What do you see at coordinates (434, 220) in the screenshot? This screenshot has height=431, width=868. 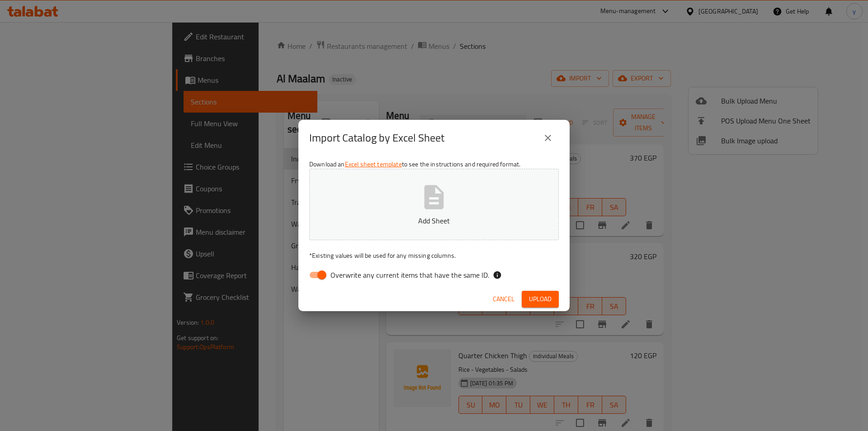 I see `p: Add Sheet` at bounding box center [434, 220].